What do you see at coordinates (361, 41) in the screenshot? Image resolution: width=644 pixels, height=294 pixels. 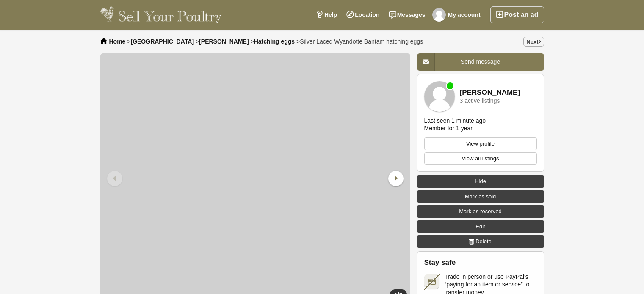 I see `span: Silver Laced Wyandotte Bantam hatching eggs` at bounding box center [361, 41].